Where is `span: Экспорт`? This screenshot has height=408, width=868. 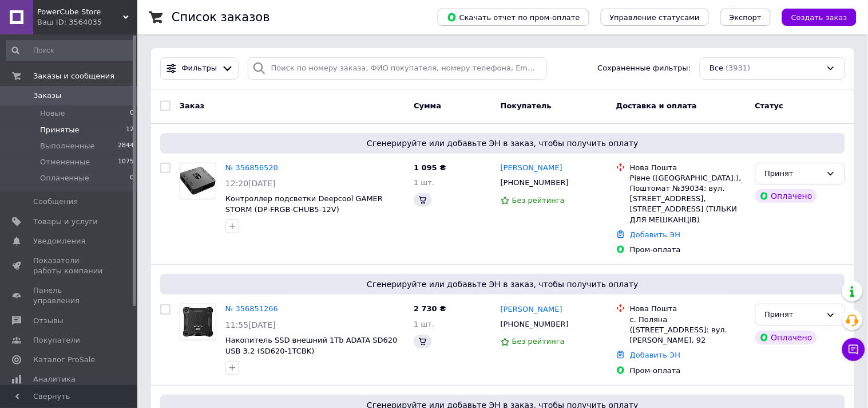 span: Экспорт is located at coordinates (746, 17).